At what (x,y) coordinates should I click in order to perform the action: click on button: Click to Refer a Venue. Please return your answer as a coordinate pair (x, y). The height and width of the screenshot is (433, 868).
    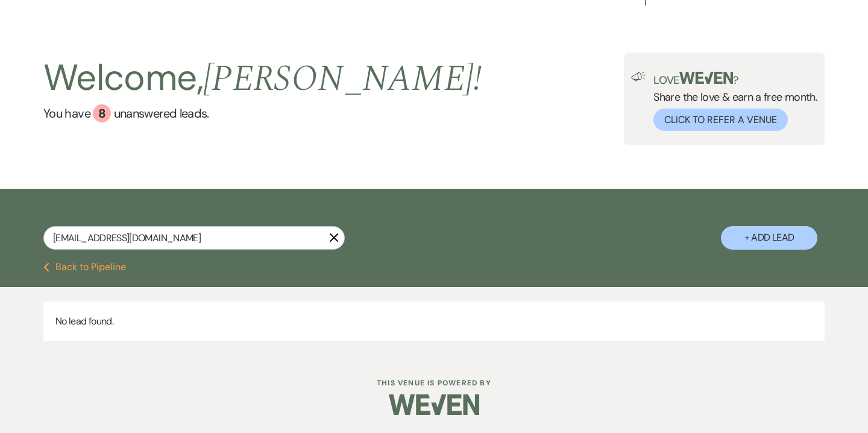
    Looking at the image, I should click on (721, 119).